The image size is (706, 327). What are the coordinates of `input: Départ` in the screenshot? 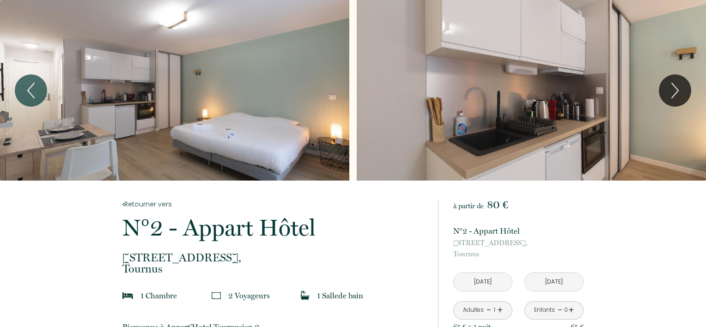 It's located at (554, 282).